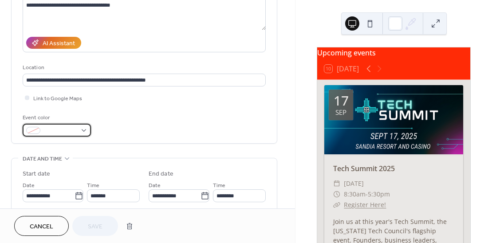  What do you see at coordinates (41, 227) in the screenshot?
I see `span: Cancel` at bounding box center [41, 227].